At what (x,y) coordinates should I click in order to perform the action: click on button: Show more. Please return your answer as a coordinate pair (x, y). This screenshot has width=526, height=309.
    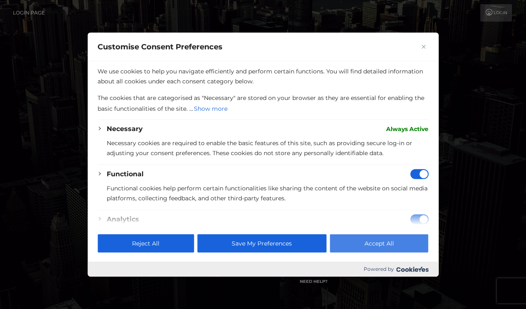
    Looking at the image, I should click on (211, 108).